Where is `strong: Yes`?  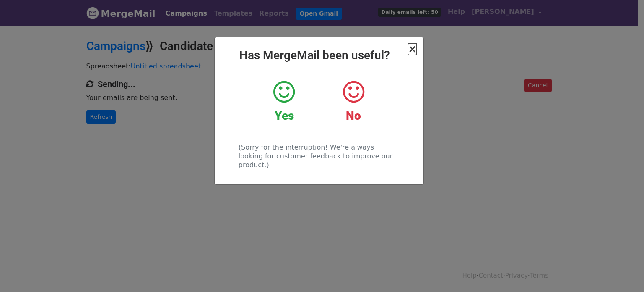
strong: Yes is located at coordinates (284, 116).